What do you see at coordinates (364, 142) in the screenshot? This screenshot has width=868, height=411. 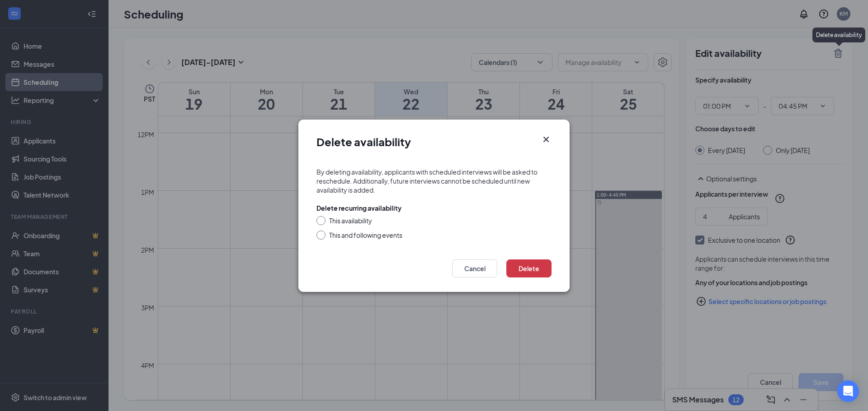 I see `h1: Delete availability` at bounding box center [364, 142].